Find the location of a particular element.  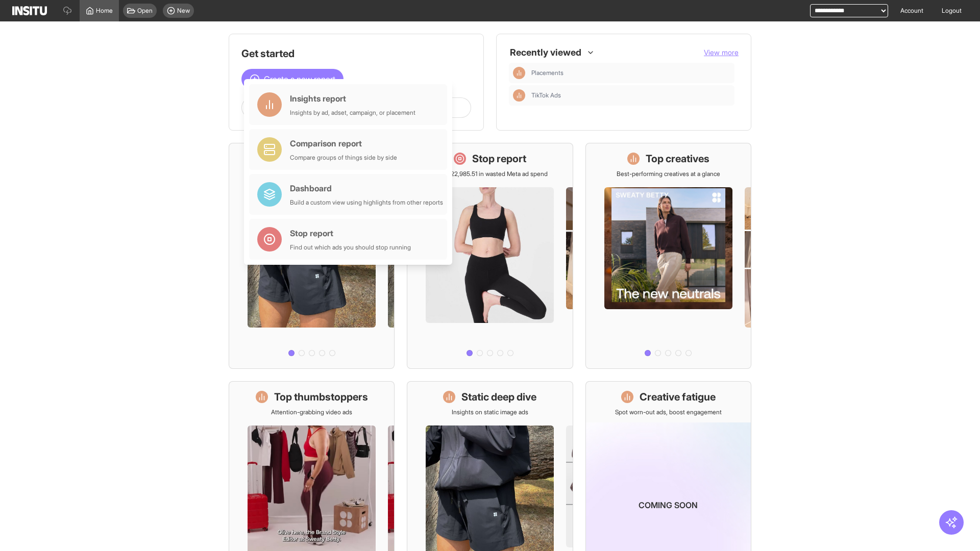

div: Find out which ads you should stop running is located at coordinates (350, 248).